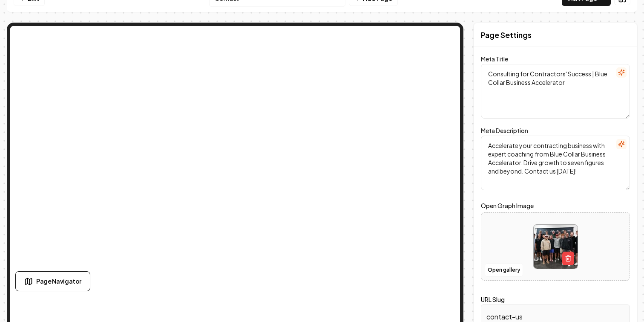 The width and height of the screenshot is (644, 322). Describe the element at coordinates (504, 270) in the screenshot. I see `button: Open gallery` at that location.